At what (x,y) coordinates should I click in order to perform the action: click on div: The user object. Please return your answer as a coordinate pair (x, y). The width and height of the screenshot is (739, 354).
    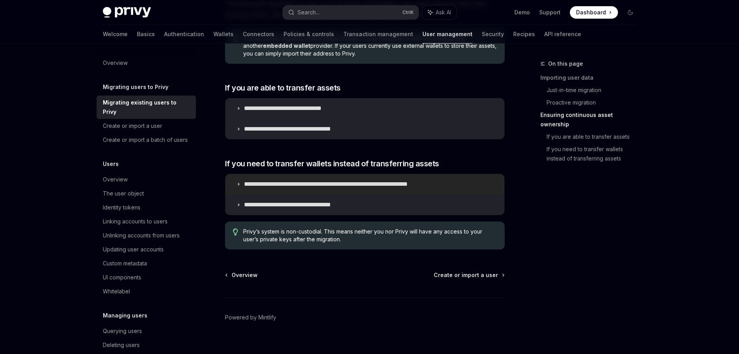
    Looking at the image, I should click on (123, 193).